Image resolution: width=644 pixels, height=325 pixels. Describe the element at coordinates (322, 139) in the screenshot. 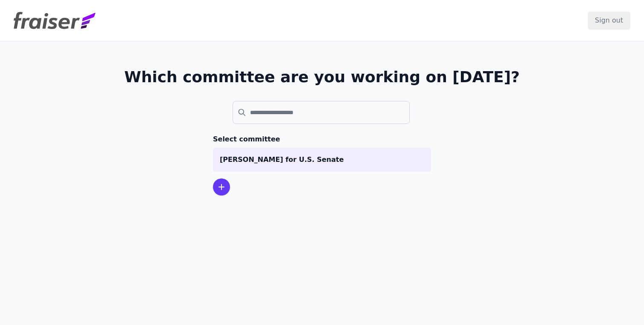

I see `h3: Select committee` at that location.